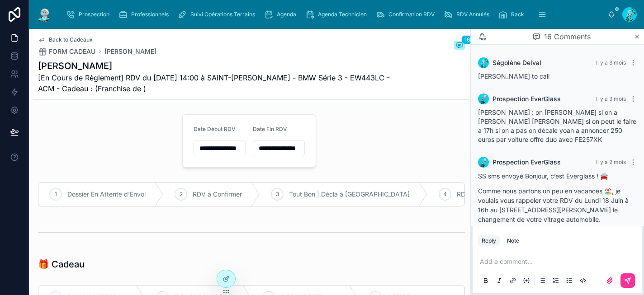 The height and width of the screenshot is (295, 644). I want to click on a: FORM CADEAU, so click(66, 52).